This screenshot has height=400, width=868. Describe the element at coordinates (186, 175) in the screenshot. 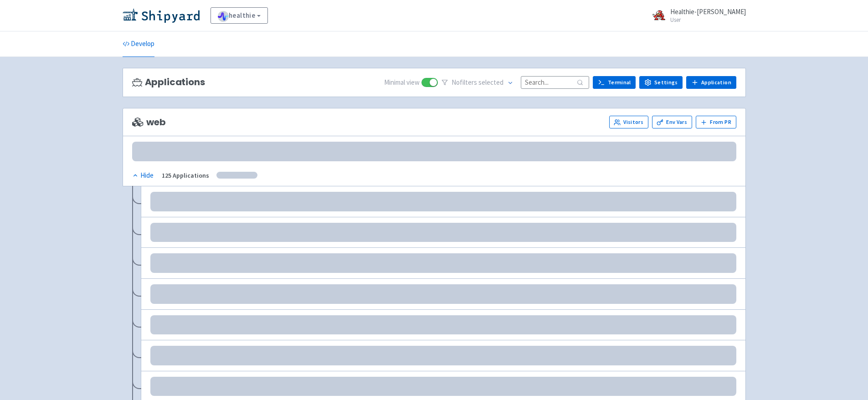

I see `div: 125 Applications` at that location.